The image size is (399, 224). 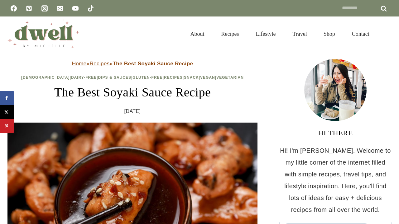 What do you see at coordinates (43, 34) in the screenshot?
I see `a: DWELL by michelle` at bounding box center [43, 34].